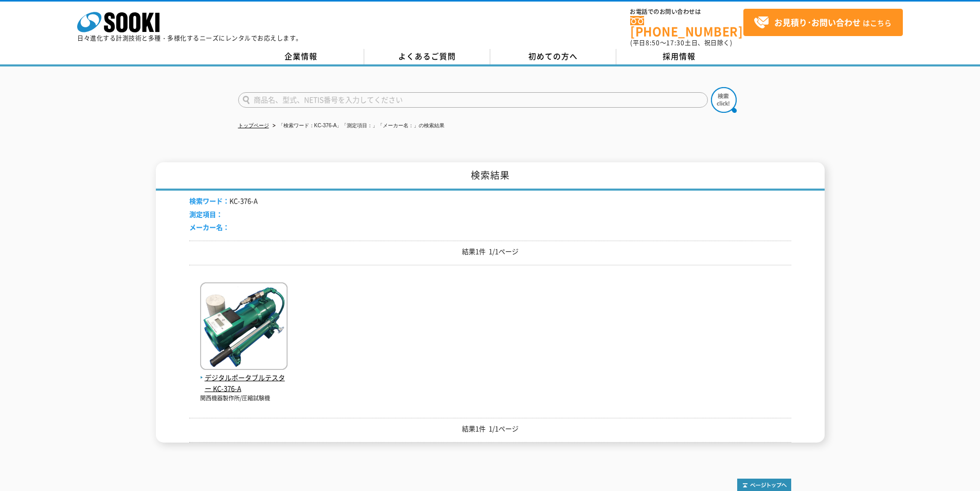  Describe the element at coordinates (301, 57) in the screenshot. I see `a: 企業情報` at that location.